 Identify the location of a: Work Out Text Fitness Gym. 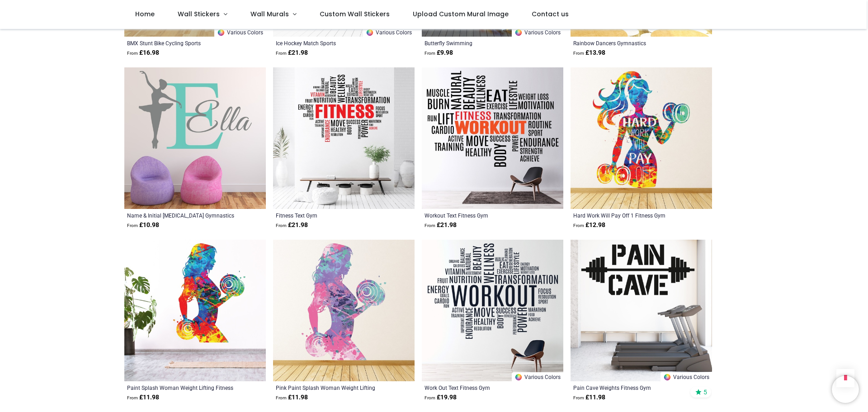
(479, 388).